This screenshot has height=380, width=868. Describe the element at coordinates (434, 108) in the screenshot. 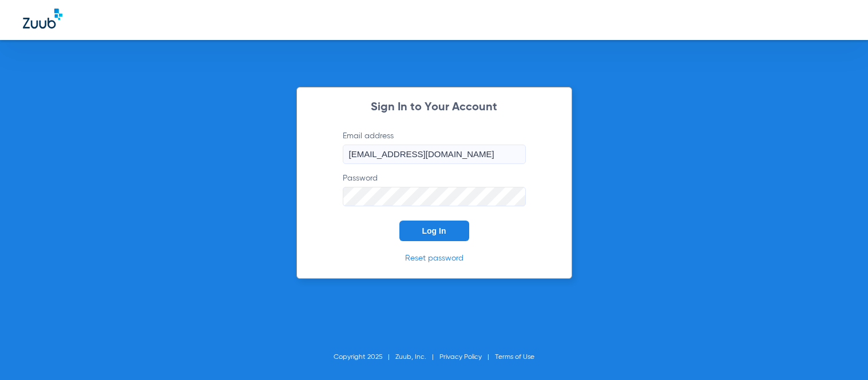

I see `h2: Sign In to Your Account` at that location.